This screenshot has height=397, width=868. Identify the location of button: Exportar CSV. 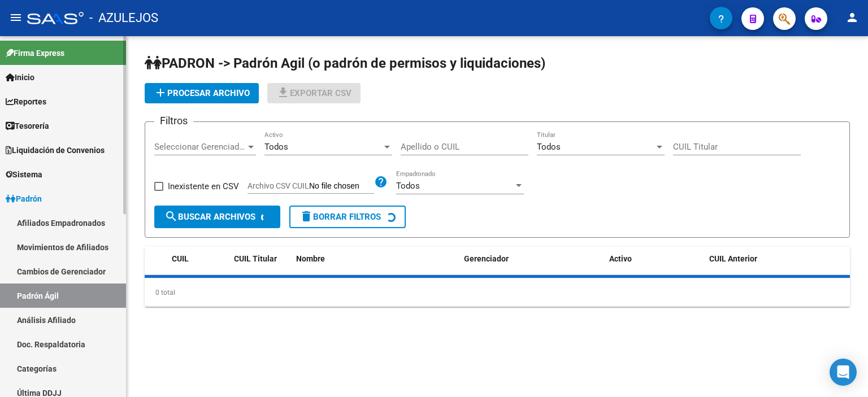
(314, 93).